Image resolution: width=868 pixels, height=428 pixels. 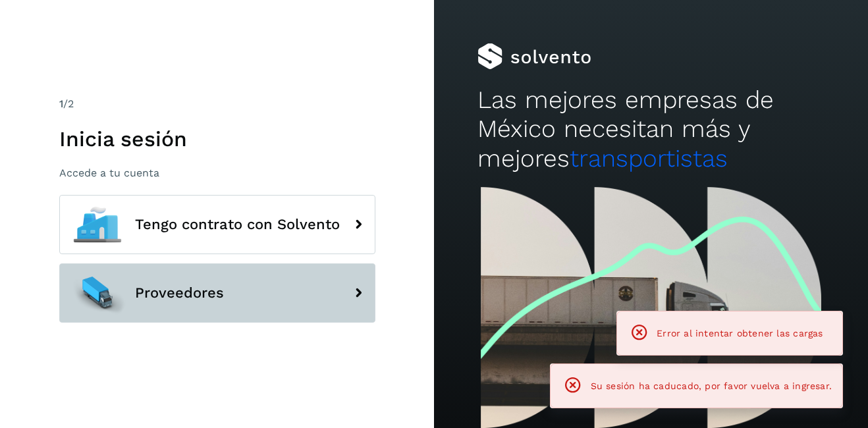 What do you see at coordinates (649, 158) in the screenshot?
I see `span: transportistas` at bounding box center [649, 158].